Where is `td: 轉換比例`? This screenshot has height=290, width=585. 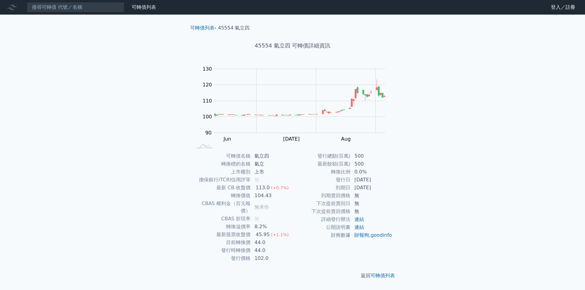
td: 轉換比例 is located at coordinates (321, 172).